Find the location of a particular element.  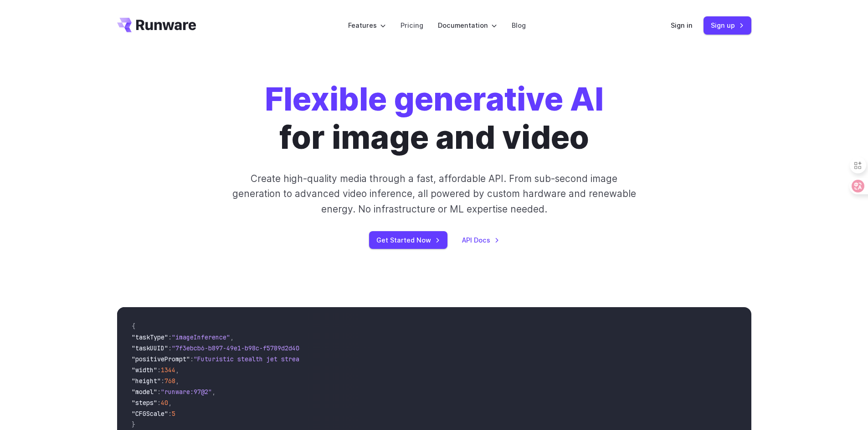

a: Sign in is located at coordinates (682, 25).